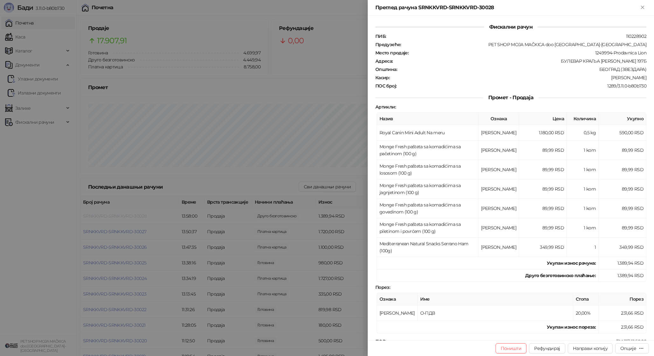 Image resolution: width=654 pixels, height=356 pixels. Describe the element at coordinates (388, 45) in the screenshot. I see `strong: Предузеће :` at that location.